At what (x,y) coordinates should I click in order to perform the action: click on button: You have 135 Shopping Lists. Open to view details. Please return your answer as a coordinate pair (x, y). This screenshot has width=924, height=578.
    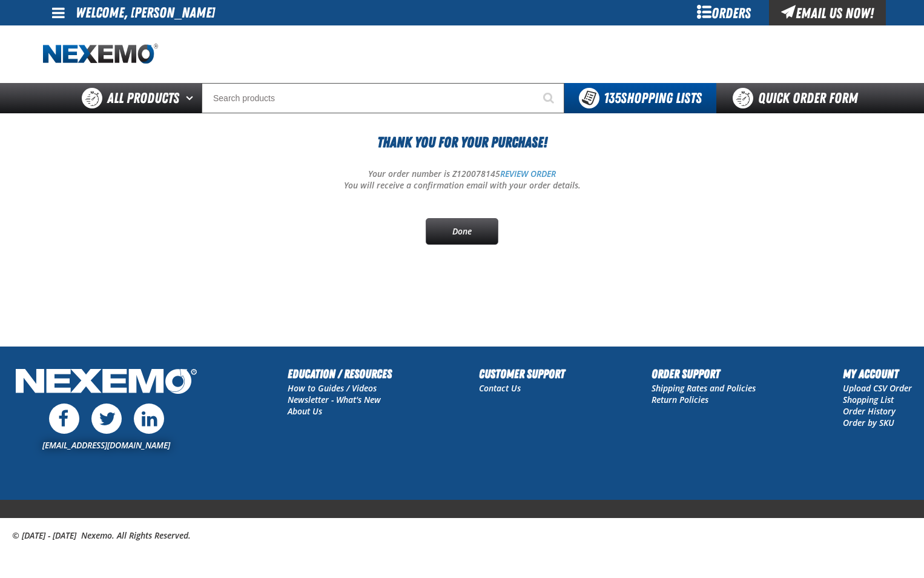
    Looking at the image, I should click on (640, 98).